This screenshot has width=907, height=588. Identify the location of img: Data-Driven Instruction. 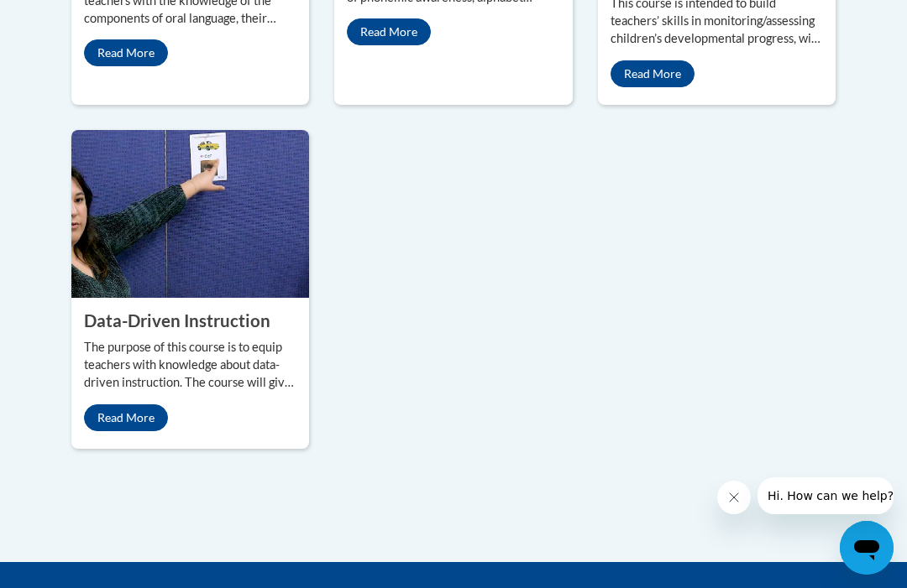
(190, 214).